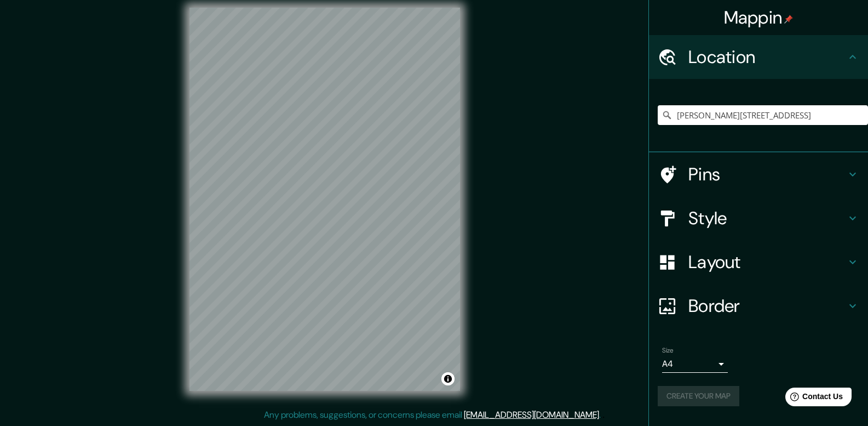  What do you see at coordinates (758, 306) in the screenshot?
I see `div: Border` at bounding box center [758, 306].